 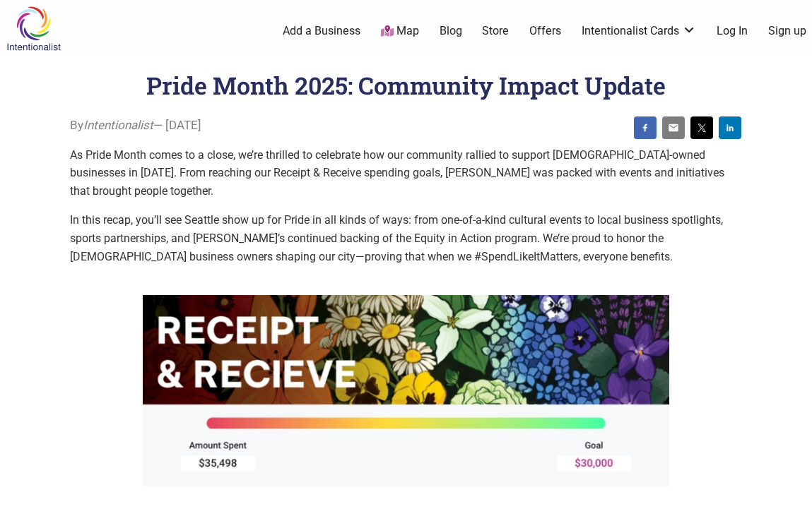 What do you see at coordinates (495, 31) in the screenshot?
I see `a: Store` at bounding box center [495, 31].